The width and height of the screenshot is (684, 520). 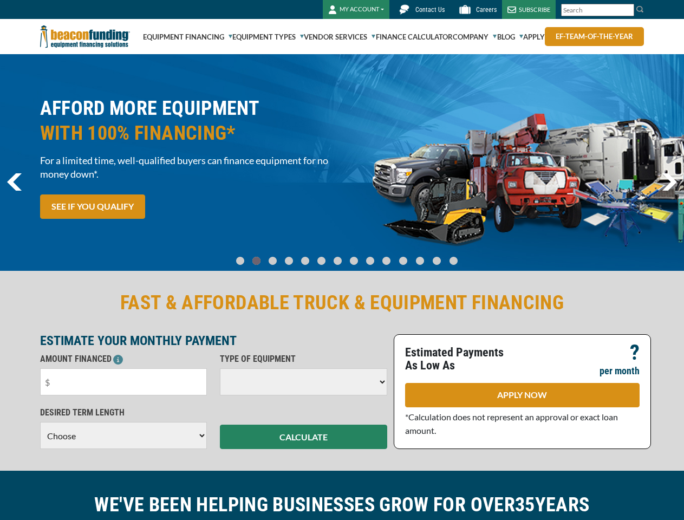 What do you see at coordinates (93, 206) in the screenshot?
I see `a: SEE IF YOU QUALIFY` at bounding box center [93, 206].